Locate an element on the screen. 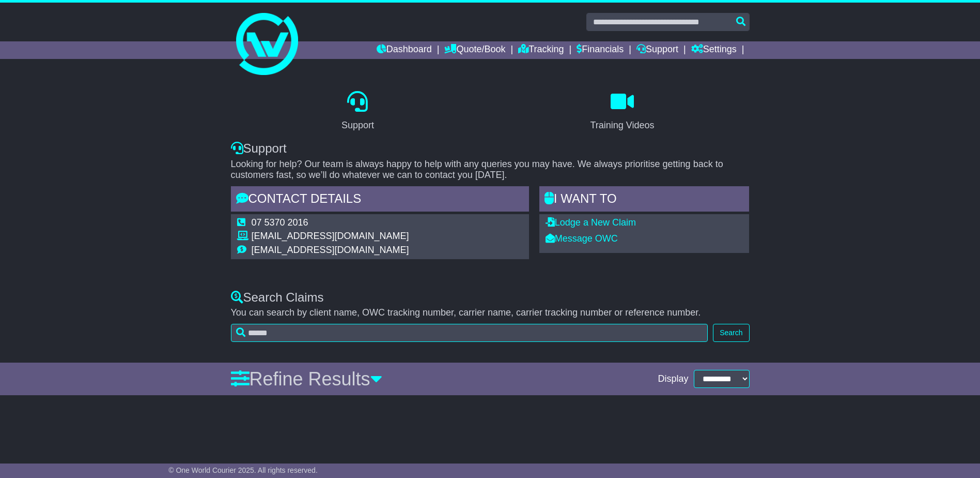 The image size is (980, 478). a: Settings is located at coordinates (714, 50).